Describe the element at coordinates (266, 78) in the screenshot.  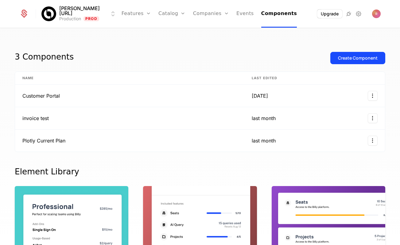
I see `th: Last edited` at that location.